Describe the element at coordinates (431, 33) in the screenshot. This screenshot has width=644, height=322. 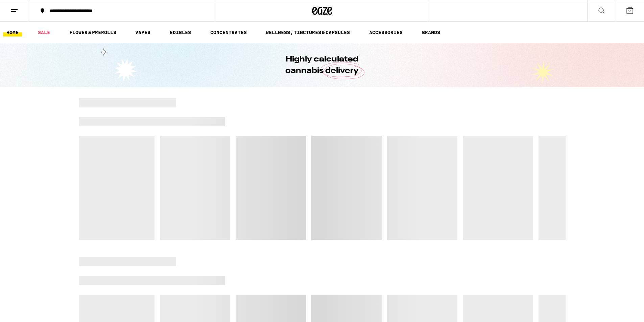
I see `a: BRANDS` at that location.